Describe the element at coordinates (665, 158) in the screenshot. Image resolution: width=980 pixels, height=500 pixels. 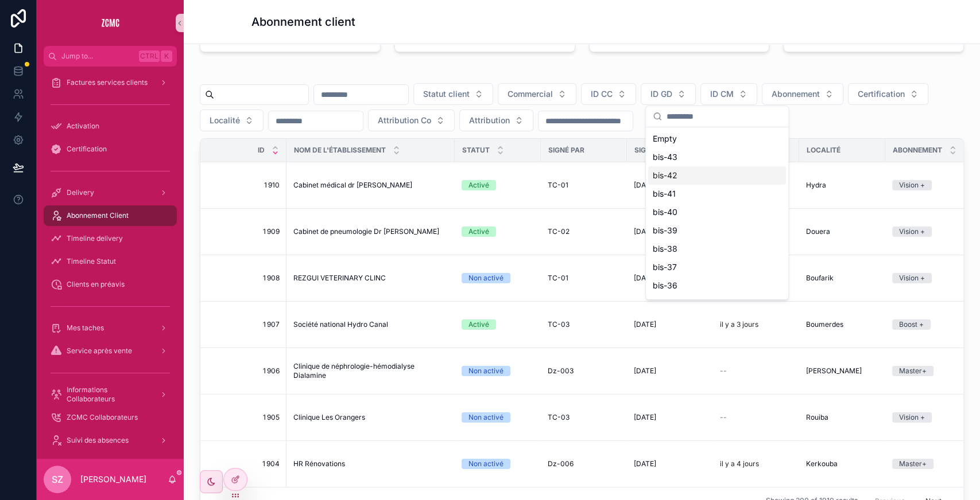
I see `span: bis-43` at that location.